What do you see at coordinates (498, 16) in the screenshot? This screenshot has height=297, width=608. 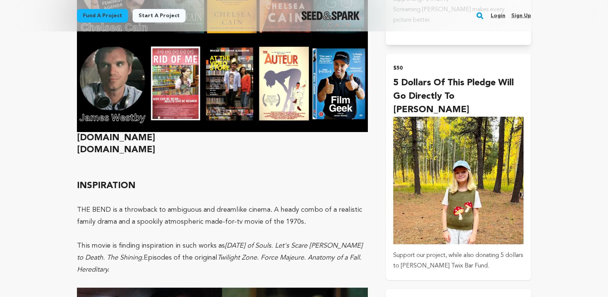 I see `a: Login` at bounding box center [498, 16].